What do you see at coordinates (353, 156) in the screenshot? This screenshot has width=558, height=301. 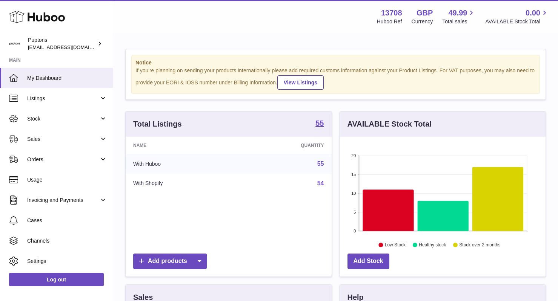 I see `text: 20` at bounding box center [353, 156].